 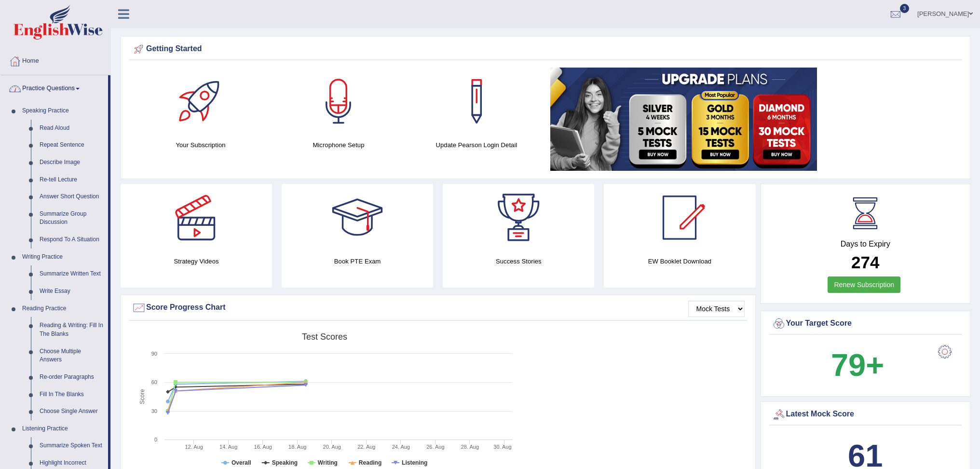 I want to click on tspan: Writing, so click(x=328, y=463).